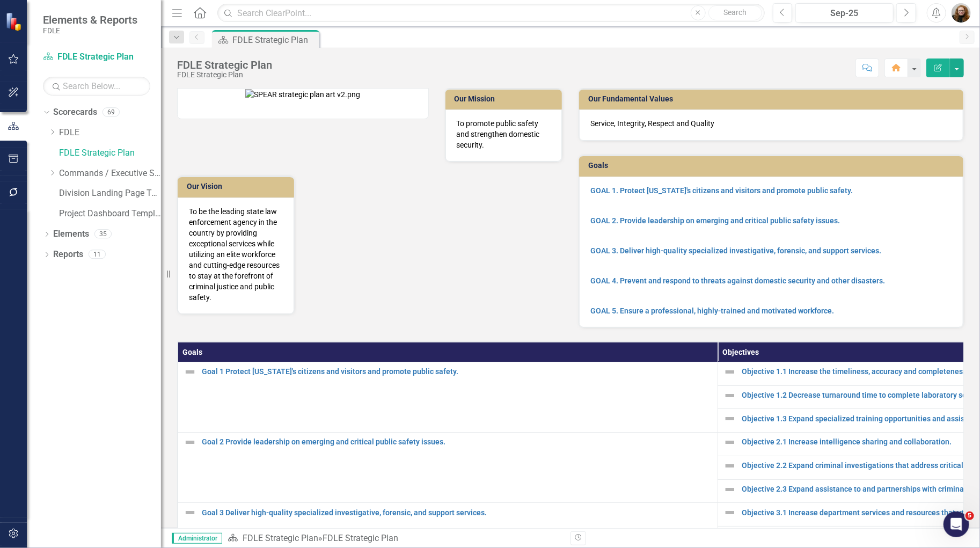  Describe the element at coordinates (715, 221) in the screenshot. I see `a: GOAL 2. Provide leadership on emerging and critical public safety issues.` at that location.